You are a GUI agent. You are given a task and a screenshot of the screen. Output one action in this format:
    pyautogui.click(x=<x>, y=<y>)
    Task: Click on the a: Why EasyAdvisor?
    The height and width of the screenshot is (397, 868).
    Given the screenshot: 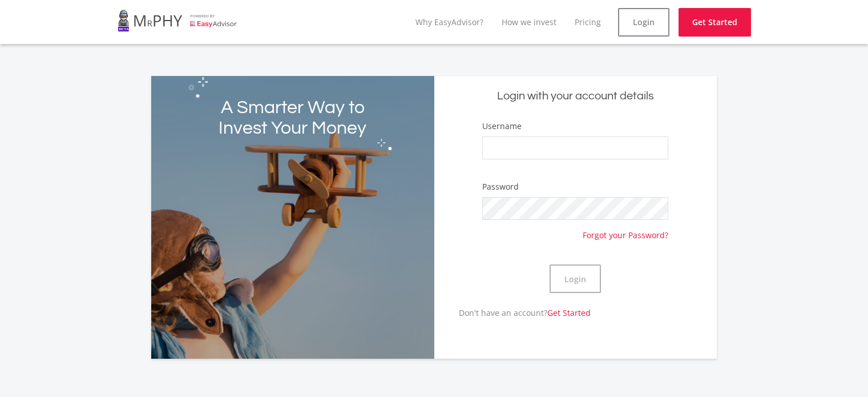 What is the action you would take?
    pyautogui.click(x=449, y=22)
    